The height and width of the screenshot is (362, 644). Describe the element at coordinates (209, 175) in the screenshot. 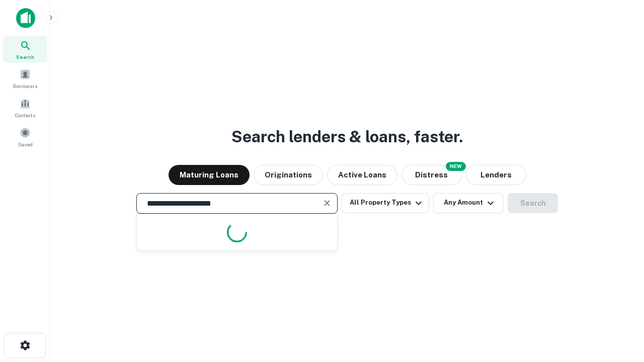

I see `button: Maturing Loans` at that location.